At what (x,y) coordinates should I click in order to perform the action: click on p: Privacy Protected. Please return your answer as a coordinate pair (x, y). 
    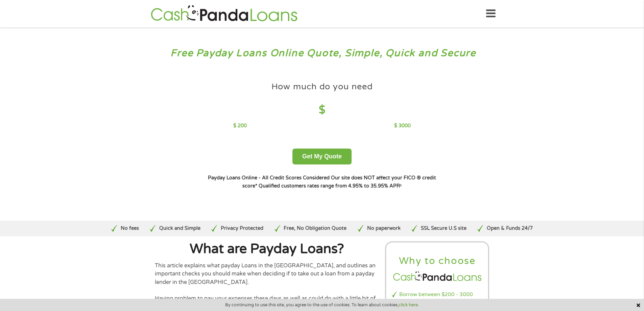
    Looking at the image, I should click on (242, 228).